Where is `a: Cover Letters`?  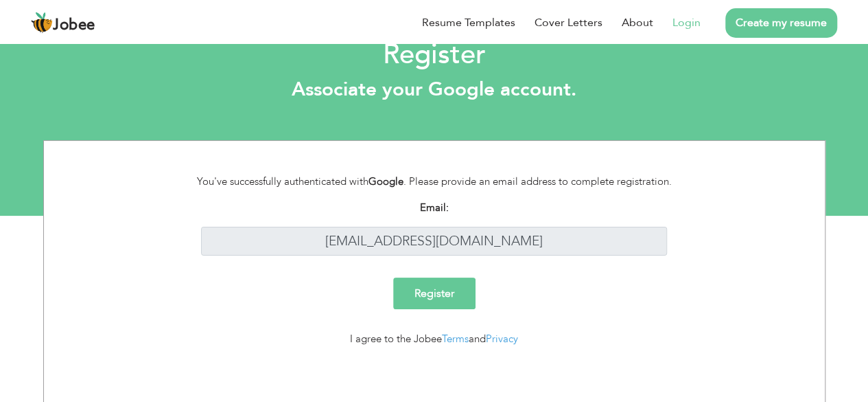
a: Cover Letters is located at coordinates (569, 22).